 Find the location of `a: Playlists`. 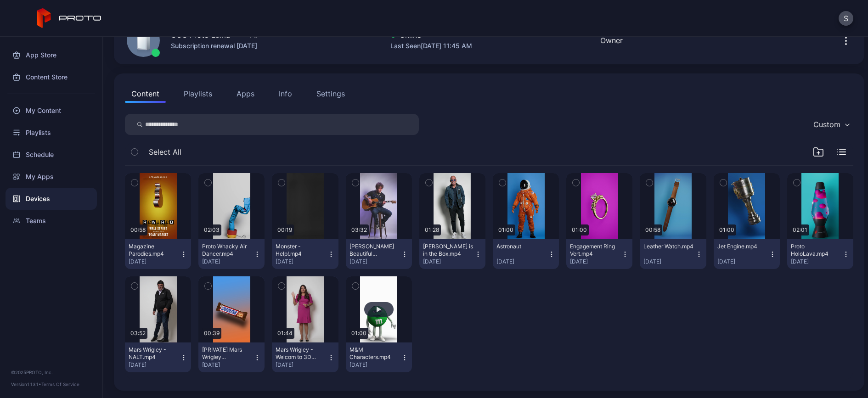

a: Playlists is located at coordinates (51, 132).